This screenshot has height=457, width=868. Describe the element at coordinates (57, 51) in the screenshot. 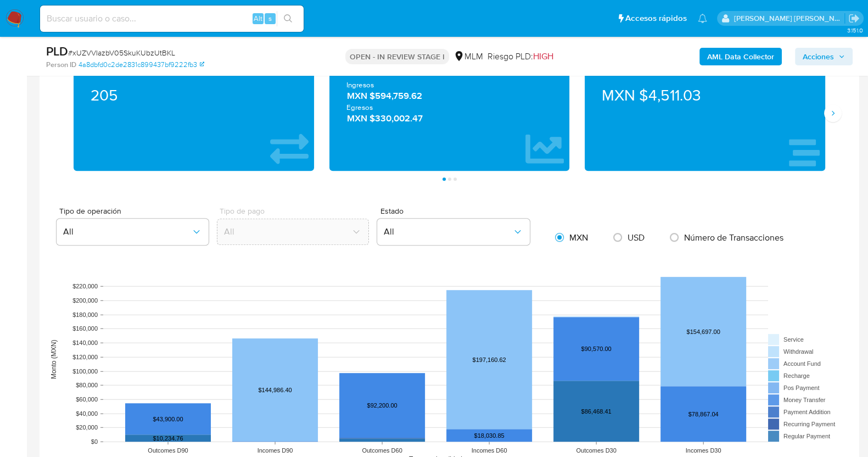

I see `b: PLD` at that location.